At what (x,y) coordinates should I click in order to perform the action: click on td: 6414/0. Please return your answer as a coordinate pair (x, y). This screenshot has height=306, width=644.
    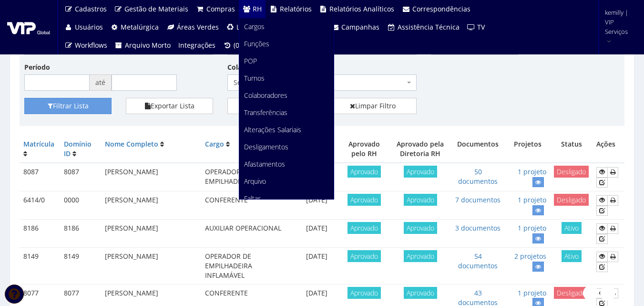
    Looking at the image, I should click on (40, 205).